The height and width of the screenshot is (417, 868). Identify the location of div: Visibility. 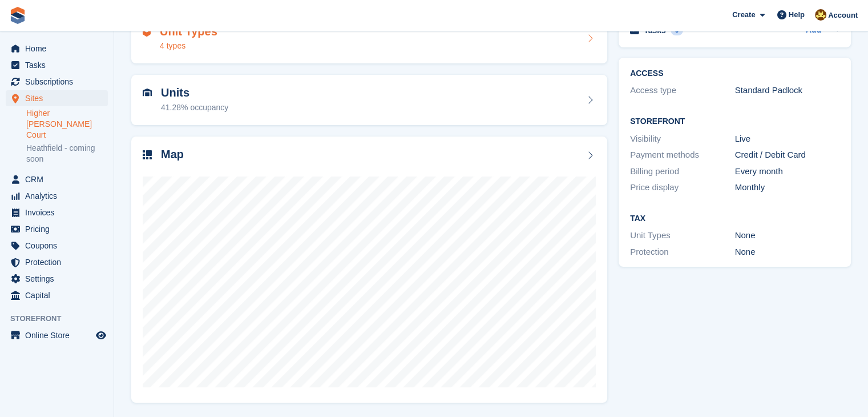
(683, 139).